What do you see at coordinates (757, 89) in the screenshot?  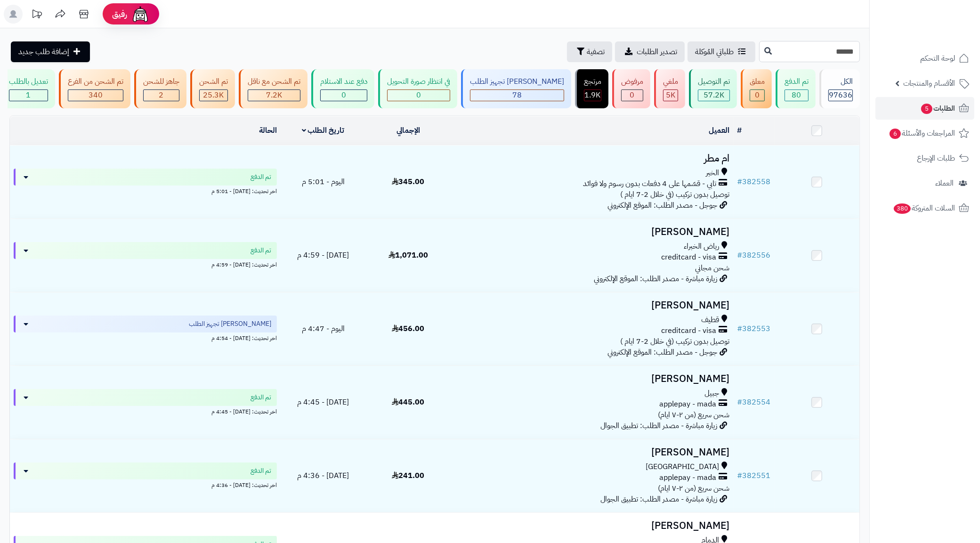 I see `a: معلق 0` at bounding box center [757, 89].